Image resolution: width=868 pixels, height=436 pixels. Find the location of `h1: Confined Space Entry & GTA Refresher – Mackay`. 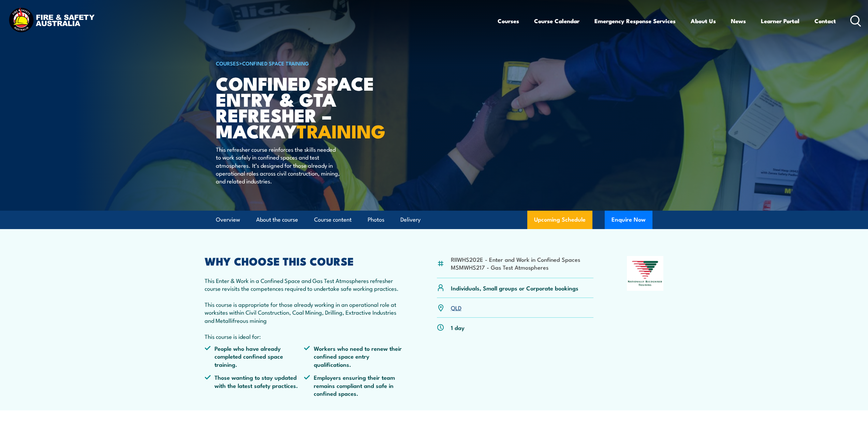

h1: Confined Space Entry & GTA Refresher – Mackay is located at coordinates (301, 107).